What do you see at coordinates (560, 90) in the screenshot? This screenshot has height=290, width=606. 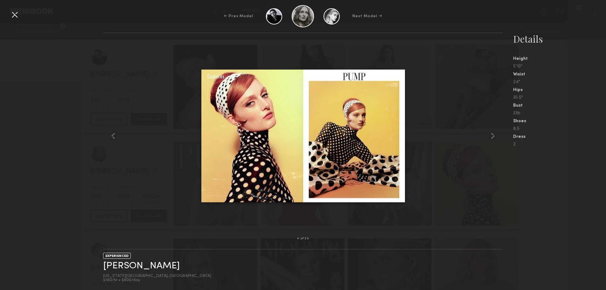 I see `div: Hips` at bounding box center [560, 90].